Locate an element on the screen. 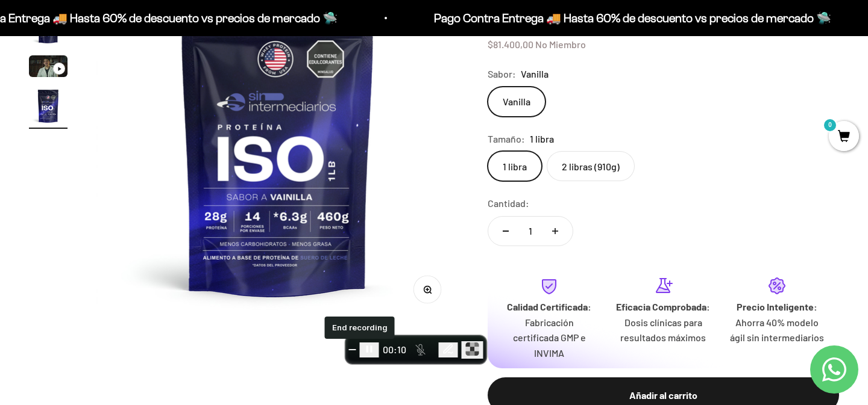  span: Vanilla is located at coordinates (534, 74).